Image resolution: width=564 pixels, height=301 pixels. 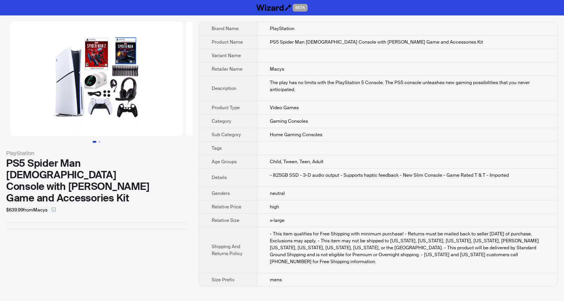 What do you see at coordinates (219, 177) in the screenshot?
I see `span: Details` at bounding box center [219, 177].